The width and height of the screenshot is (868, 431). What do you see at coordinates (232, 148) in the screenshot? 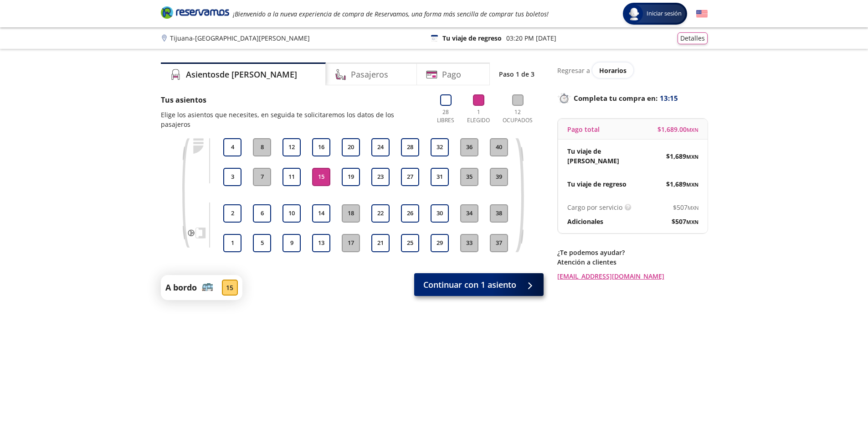
I see `button: 4` at bounding box center [232, 148].